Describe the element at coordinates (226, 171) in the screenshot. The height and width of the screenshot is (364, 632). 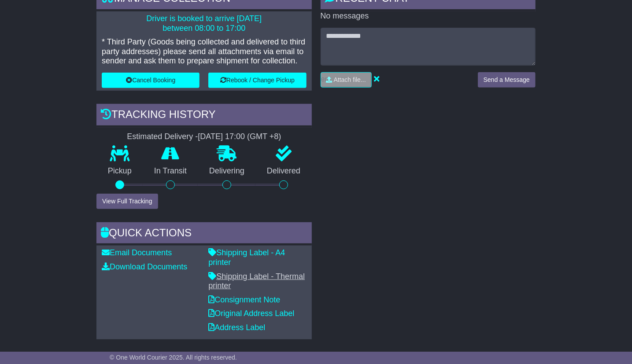
I see `p: Delivering` at that location.